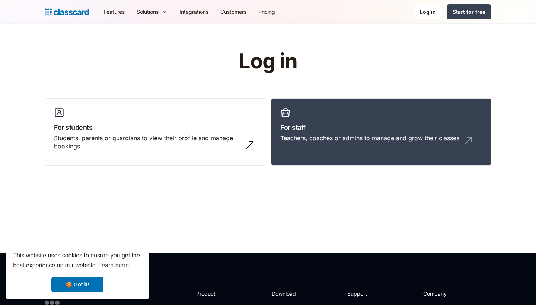 This screenshot has width=536, height=305. I want to click on a: Features, so click(114, 12).